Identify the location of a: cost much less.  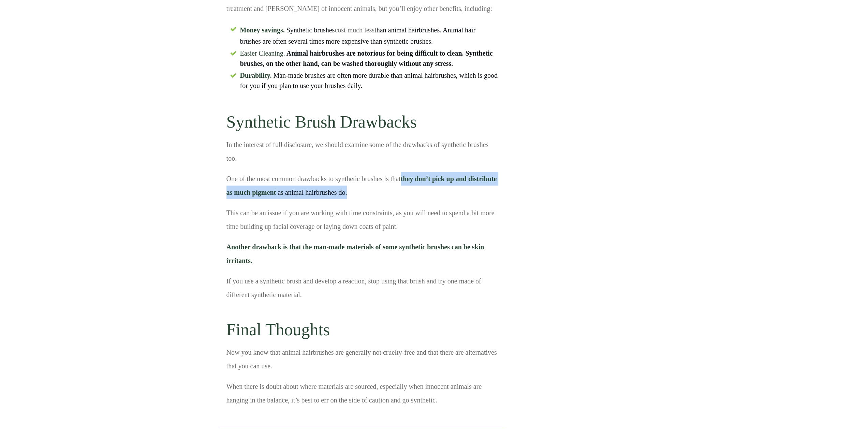
(354, 30).